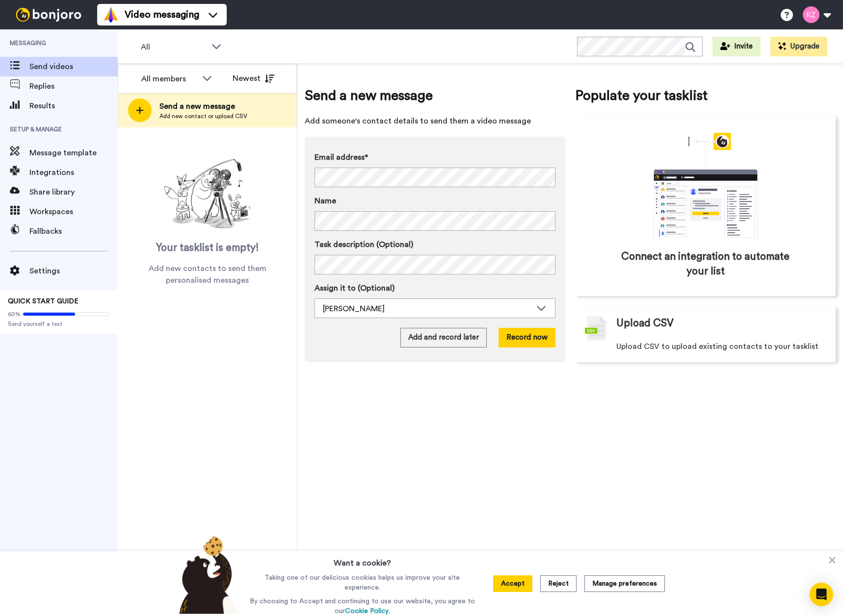 The width and height of the screenshot is (843, 616). Describe the element at coordinates (74, 192) in the screenshot. I see `span: Share library` at that location.